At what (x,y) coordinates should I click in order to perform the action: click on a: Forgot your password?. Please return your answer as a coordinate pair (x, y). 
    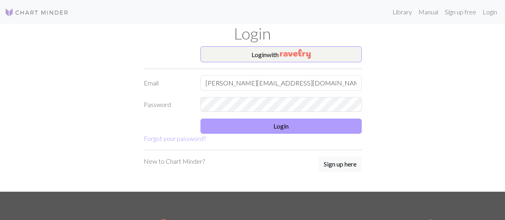
    Looking at the image, I should click on (175, 138).